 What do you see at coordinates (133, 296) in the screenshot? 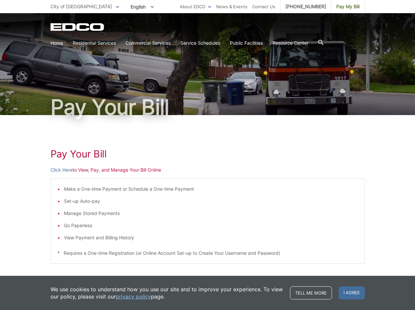
I see `a: privacy policy` at bounding box center [133, 296].